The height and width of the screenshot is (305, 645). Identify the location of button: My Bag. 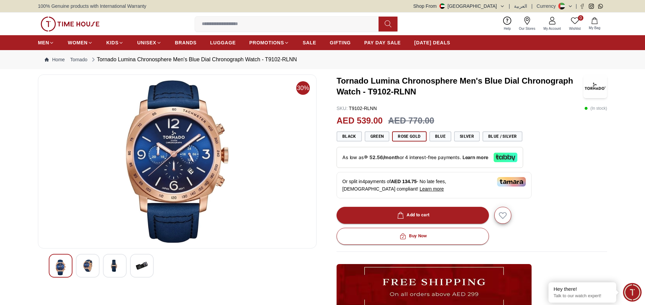
(594, 24).